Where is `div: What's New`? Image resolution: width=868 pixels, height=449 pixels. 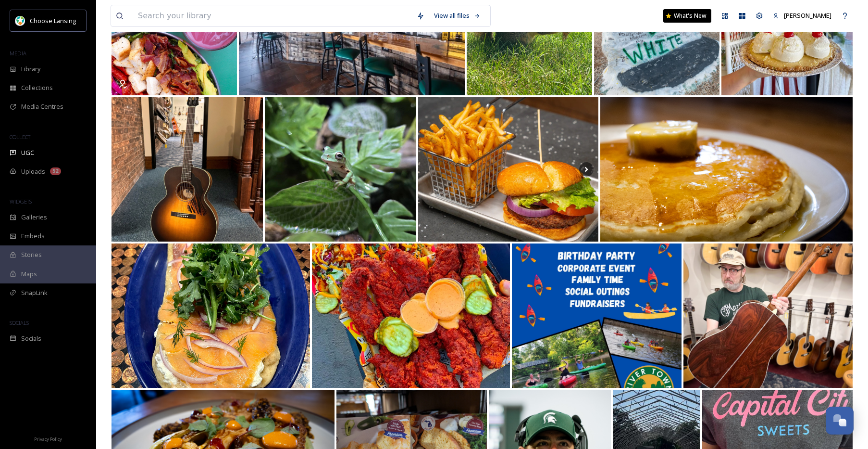
div: What's New is located at coordinates (688, 16).